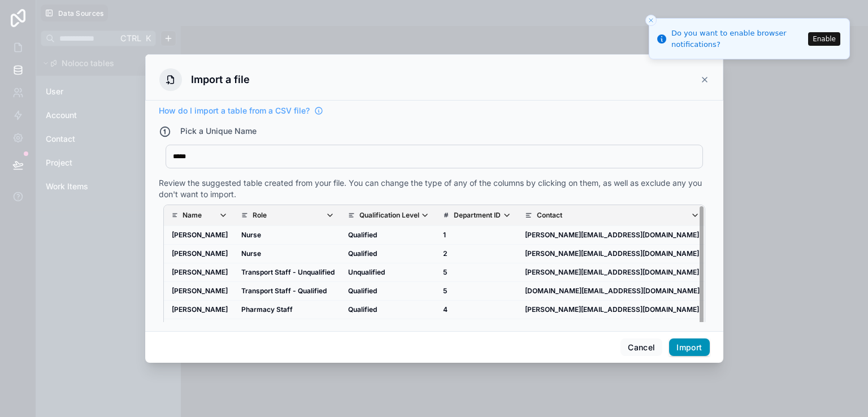 The width and height of the screenshot is (868, 417). Describe the element at coordinates (192, 215) in the screenshot. I see `p: Name` at that location.